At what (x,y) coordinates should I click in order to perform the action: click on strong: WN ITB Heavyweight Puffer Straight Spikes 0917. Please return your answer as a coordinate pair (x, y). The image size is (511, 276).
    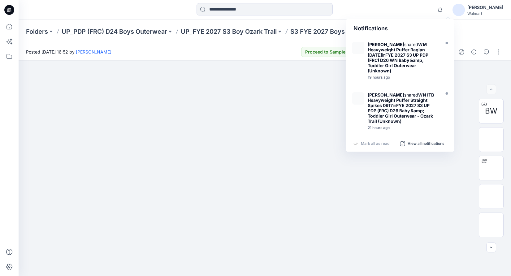
    Looking at the image, I should click on (401, 100).